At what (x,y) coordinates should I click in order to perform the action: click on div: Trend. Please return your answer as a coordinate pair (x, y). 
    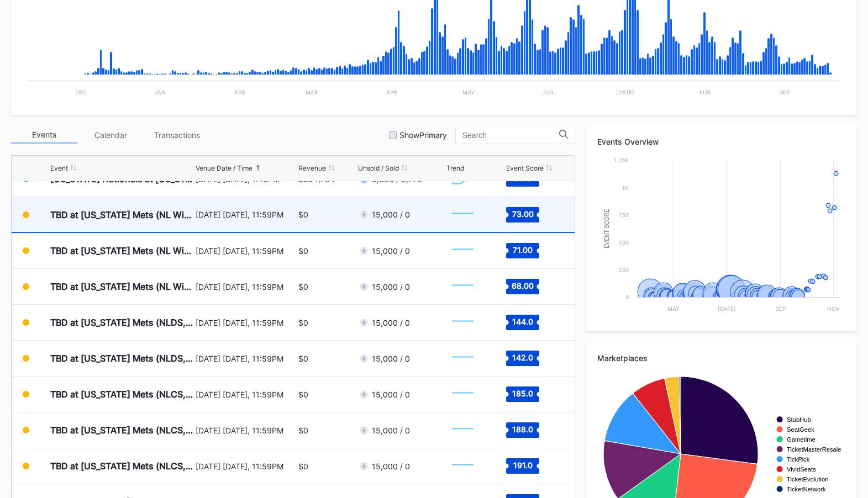
    Looking at the image, I should click on (455, 168).